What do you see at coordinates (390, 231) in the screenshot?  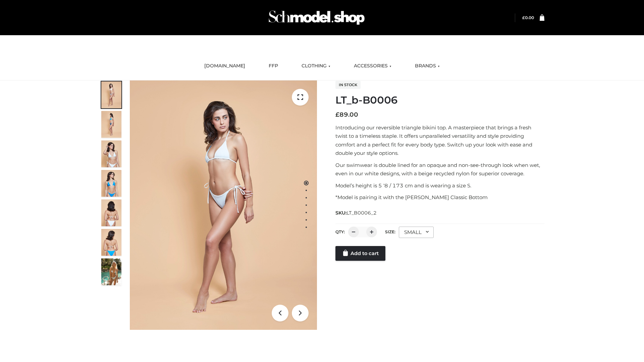 I see `label: Size:` at bounding box center [390, 231].